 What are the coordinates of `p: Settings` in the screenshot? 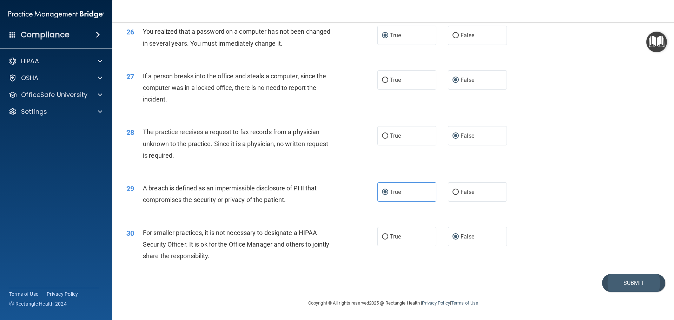 It's located at (34, 112).